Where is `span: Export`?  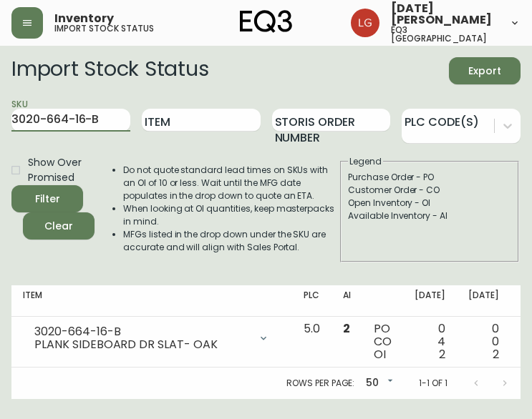 span: Export is located at coordinates (485, 71).